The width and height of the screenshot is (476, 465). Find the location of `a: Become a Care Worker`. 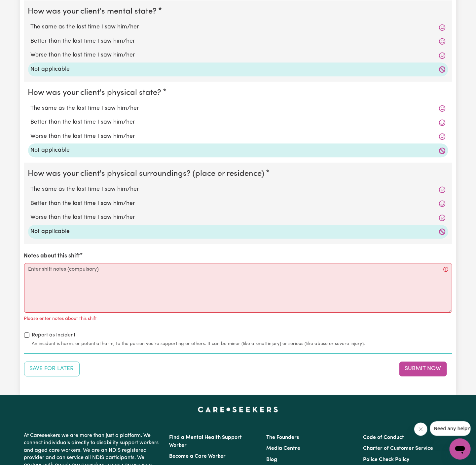

a: Become a Care Worker is located at coordinates (198, 457).